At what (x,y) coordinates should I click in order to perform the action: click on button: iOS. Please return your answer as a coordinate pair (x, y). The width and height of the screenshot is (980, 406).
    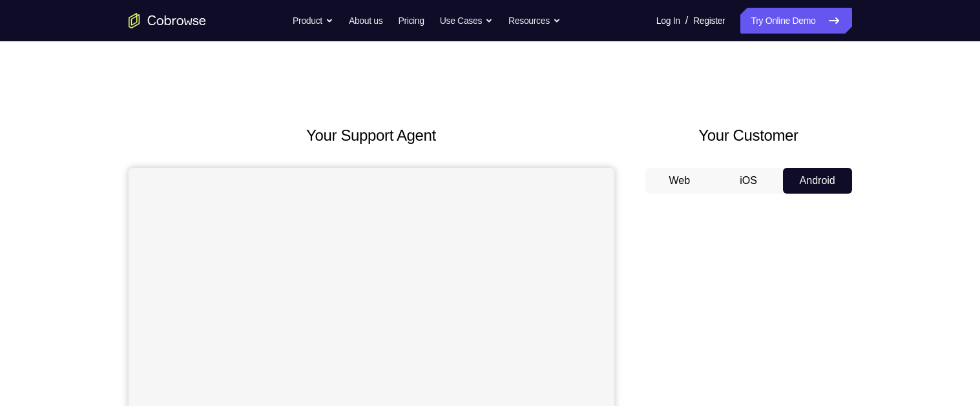
    Looking at the image, I should click on (748, 181).